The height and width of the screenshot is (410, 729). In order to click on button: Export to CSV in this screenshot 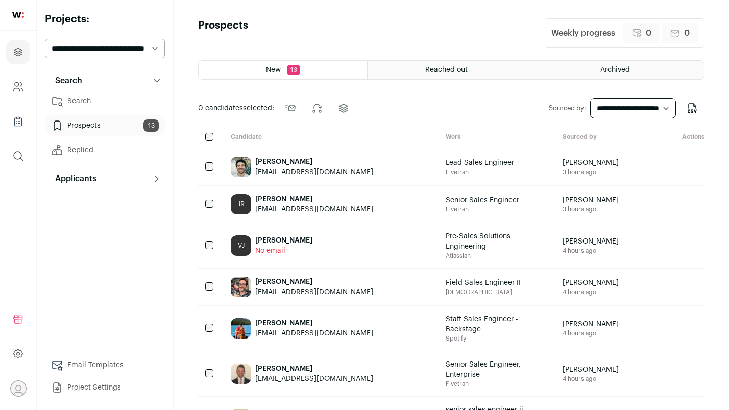, I will do `click(692, 108)`.